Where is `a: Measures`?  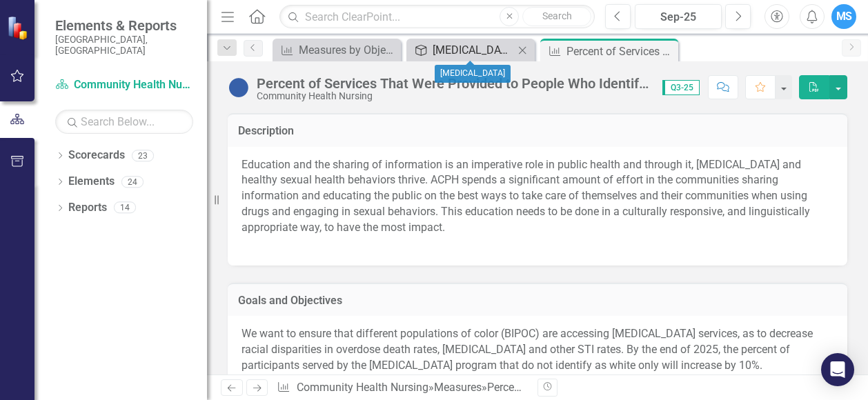
a: Measures is located at coordinates (458, 387).